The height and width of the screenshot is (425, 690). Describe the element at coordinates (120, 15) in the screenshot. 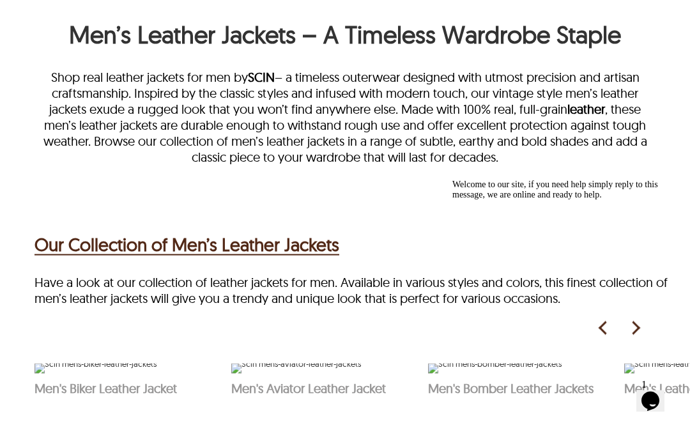

I see `div: Welcome to our site, if you need help simply reply to this message, we are online and ready to help.` at that location.